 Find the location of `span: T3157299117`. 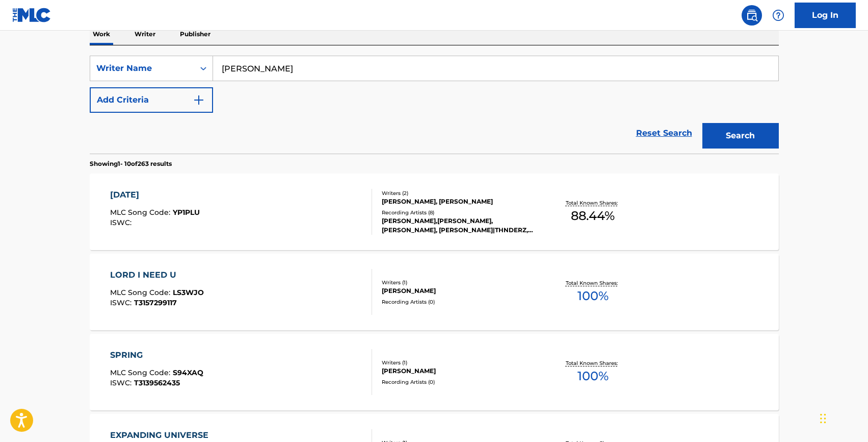

span: T3157299117 is located at coordinates (155, 302).